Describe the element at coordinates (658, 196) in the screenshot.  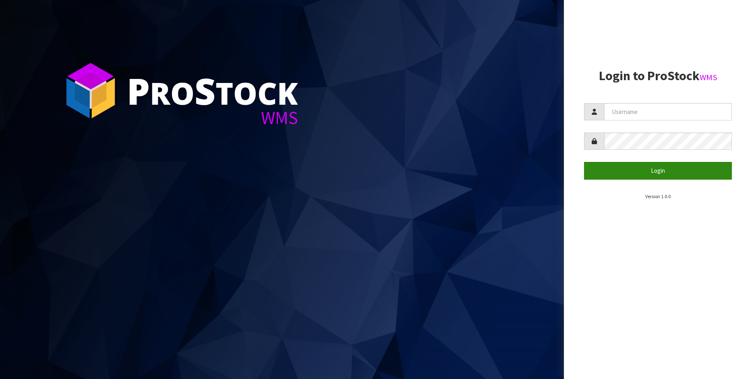
I see `small: Version 1.0.0` at that location.